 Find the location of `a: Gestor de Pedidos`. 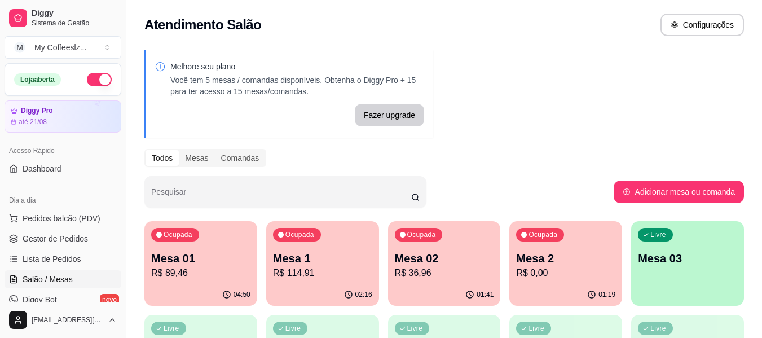

a: Gestor de Pedidos is located at coordinates (63, 239).